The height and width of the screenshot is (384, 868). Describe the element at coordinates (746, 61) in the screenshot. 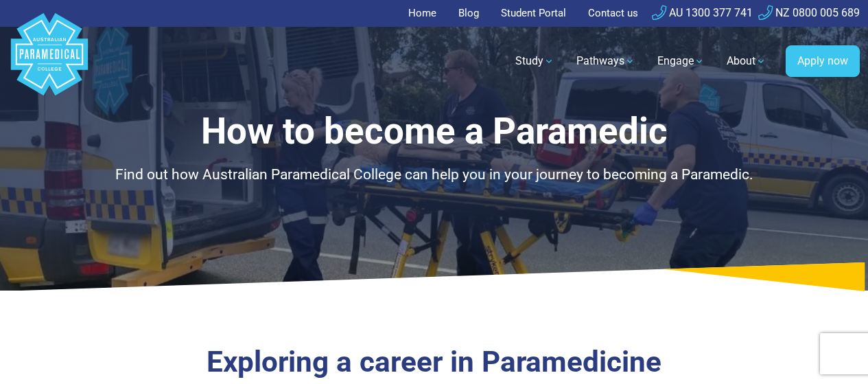

I see `a: About` at that location.